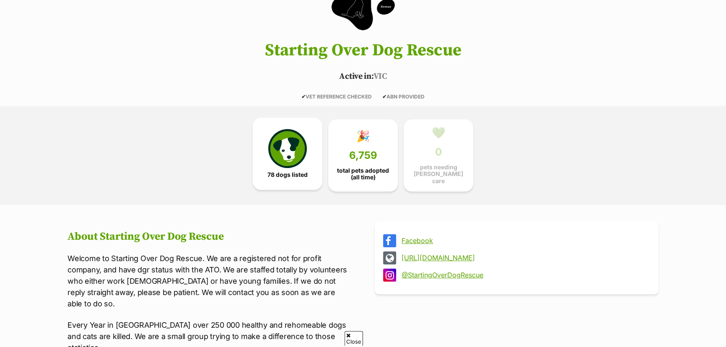 This screenshot has width=726, height=347. Describe the element at coordinates (288, 175) in the screenshot. I see `span: 78 dogs listed` at that location.